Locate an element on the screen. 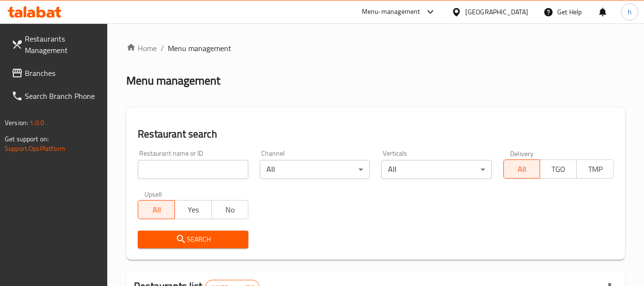 Image resolution: width=644 pixels, height=286 pixels. h2: Restaurant search is located at coordinates (376, 134).